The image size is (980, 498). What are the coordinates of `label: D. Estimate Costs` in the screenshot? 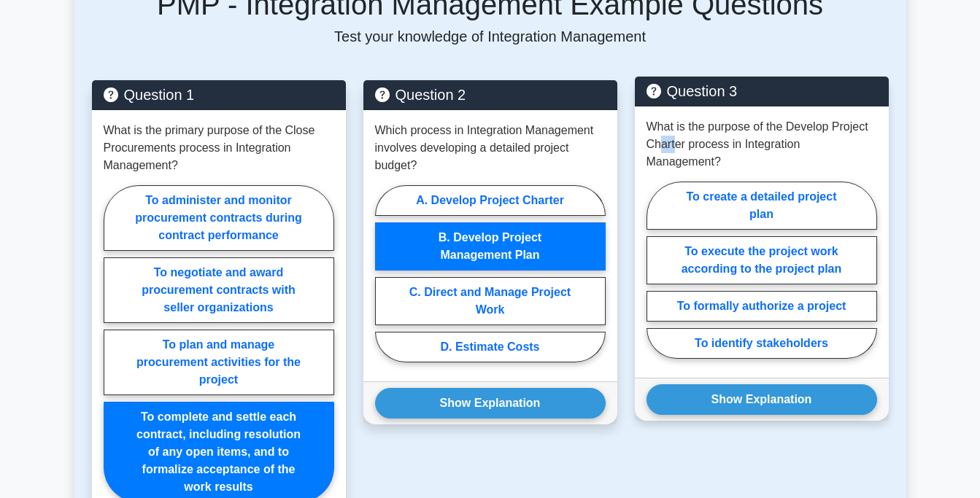 It's located at (490, 347).